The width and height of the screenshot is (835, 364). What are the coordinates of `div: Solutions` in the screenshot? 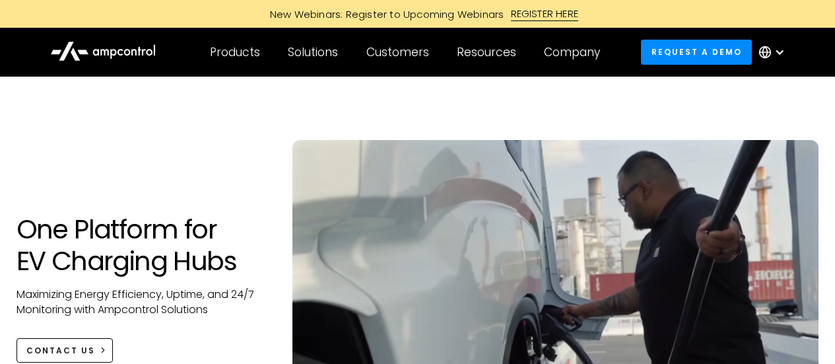 It's located at (313, 52).